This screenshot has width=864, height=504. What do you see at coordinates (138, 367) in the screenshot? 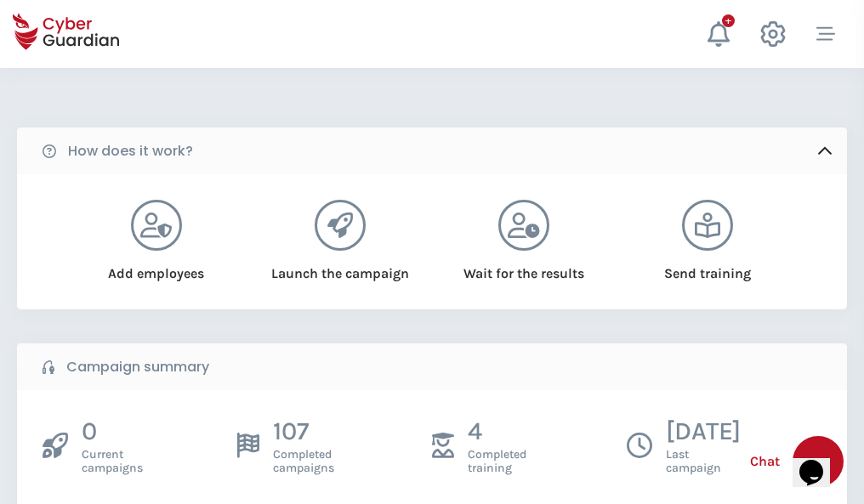
I see `b: Campaign summary` at bounding box center [138, 367].